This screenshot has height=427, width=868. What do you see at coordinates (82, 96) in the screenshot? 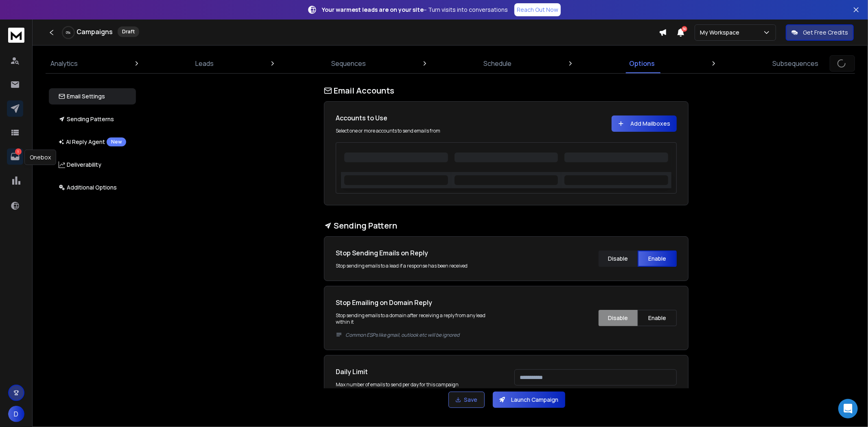
I see `p: Email Settings` at bounding box center [82, 96].